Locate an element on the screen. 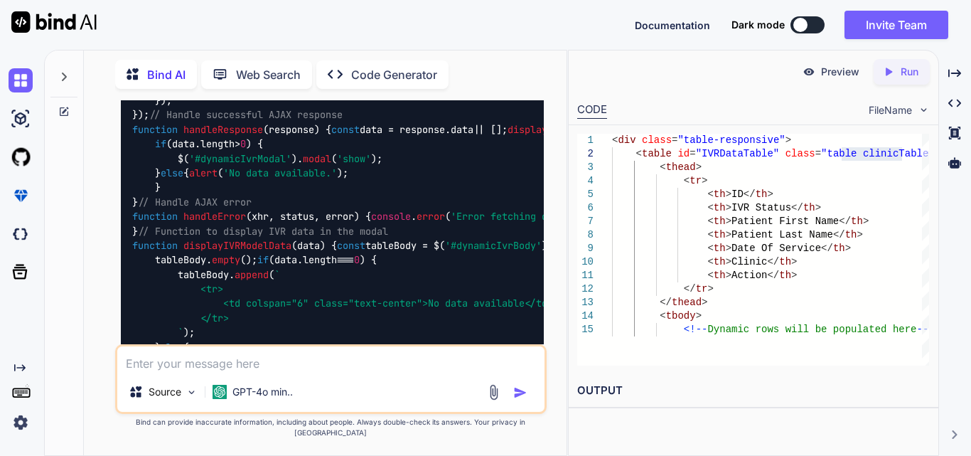 Image resolution: width=971 pixels, height=456 pixels. p: Bind AI is located at coordinates (166, 75).